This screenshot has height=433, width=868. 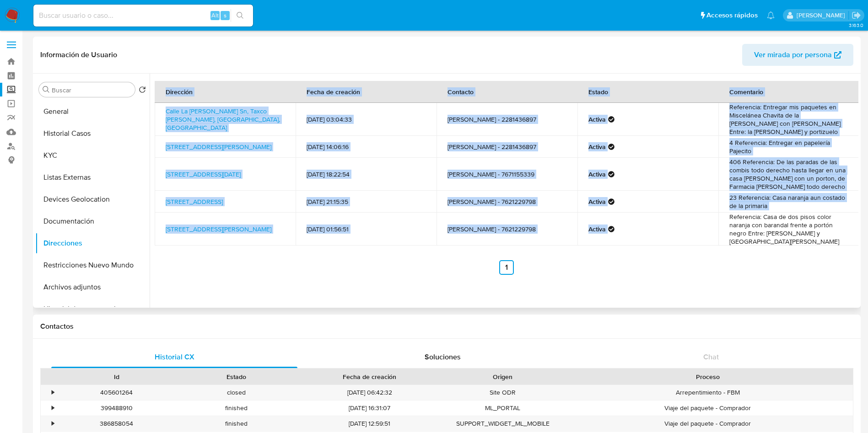 What do you see at coordinates (236, 377) in the screenshot?
I see `div: Estado` at bounding box center [236, 377].